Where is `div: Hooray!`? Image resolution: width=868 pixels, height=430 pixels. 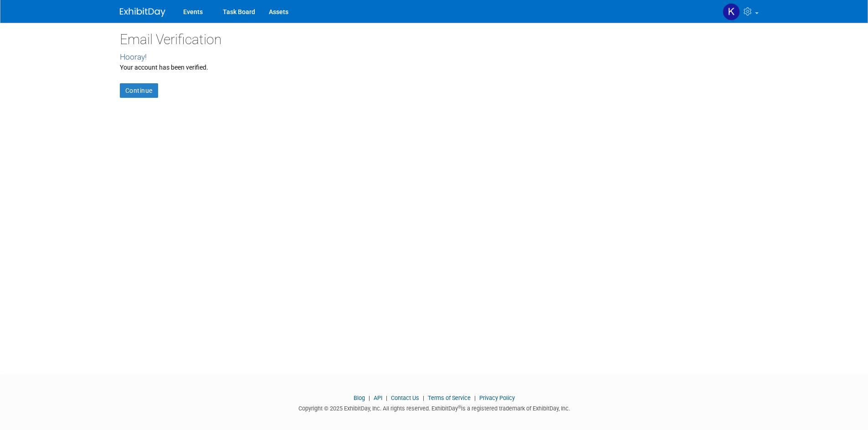 div: Hooray! is located at coordinates (434, 57).